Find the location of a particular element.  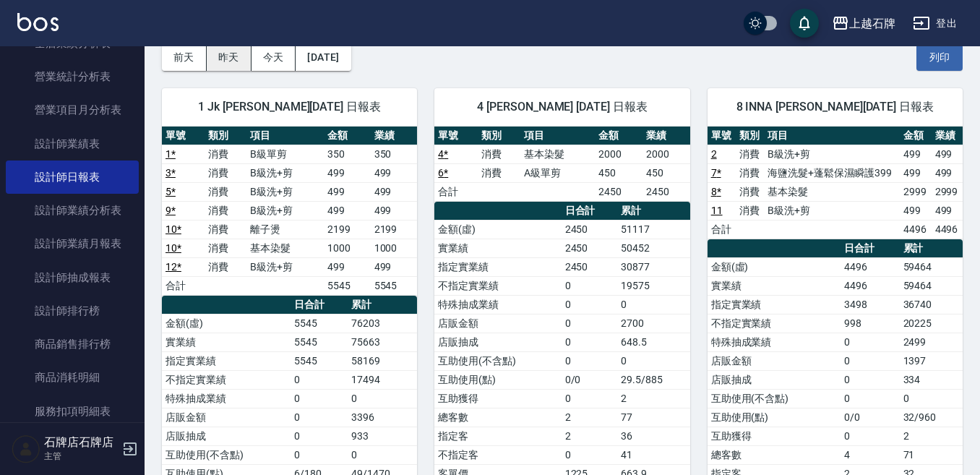

img: Person is located at coordinates (26, 449).